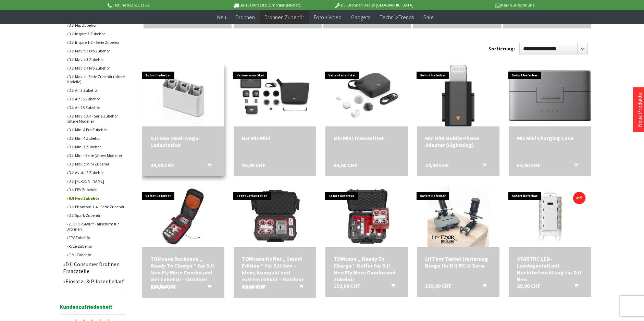  I want to click on a: DJI Neo Zubehör, so click(96, 198).